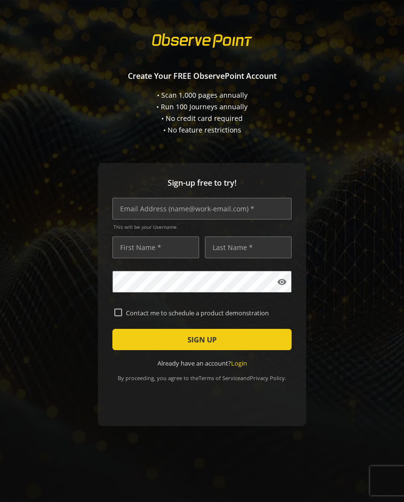 The height and width of the screenshot is (502, 404). I want to click on div: • No feature restrictions, so click(202, 130).